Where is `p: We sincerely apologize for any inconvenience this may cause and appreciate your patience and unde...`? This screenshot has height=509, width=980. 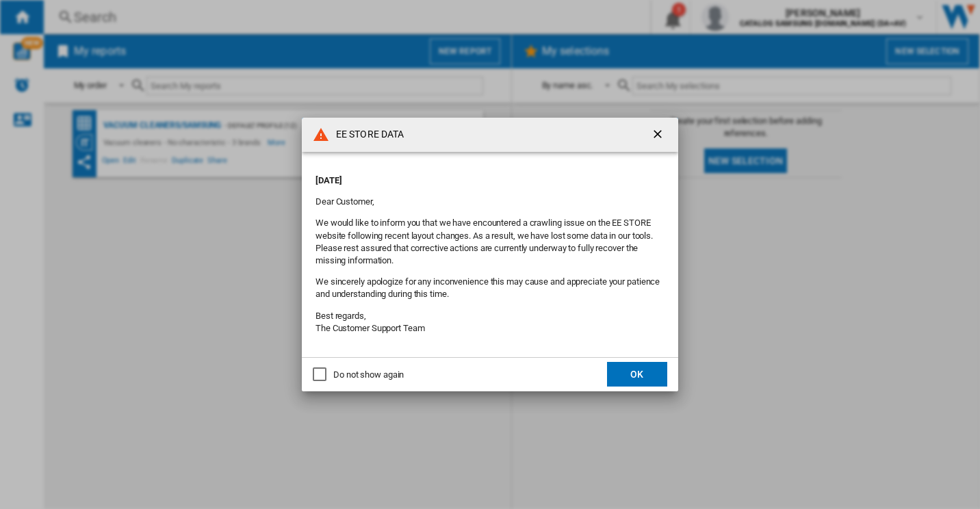
p: We sincerely apologize for any inconvenience this may cause and appreciate your patience and unde... is located at coordinates (490, 288).